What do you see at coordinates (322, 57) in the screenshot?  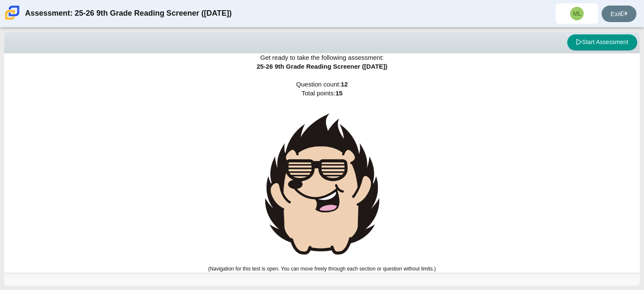 I see `span: Get ready to take the following assessment:` at bounding box center [322, 57].